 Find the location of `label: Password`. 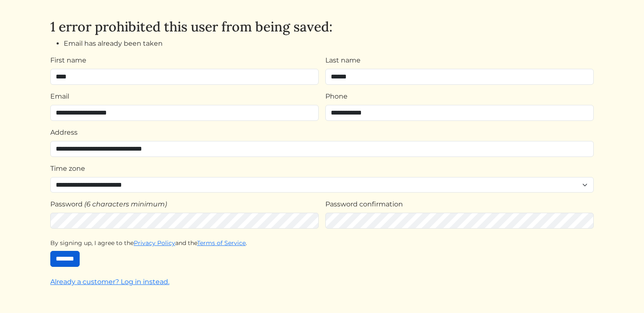

label: Password is located at coordinates (66, 205).